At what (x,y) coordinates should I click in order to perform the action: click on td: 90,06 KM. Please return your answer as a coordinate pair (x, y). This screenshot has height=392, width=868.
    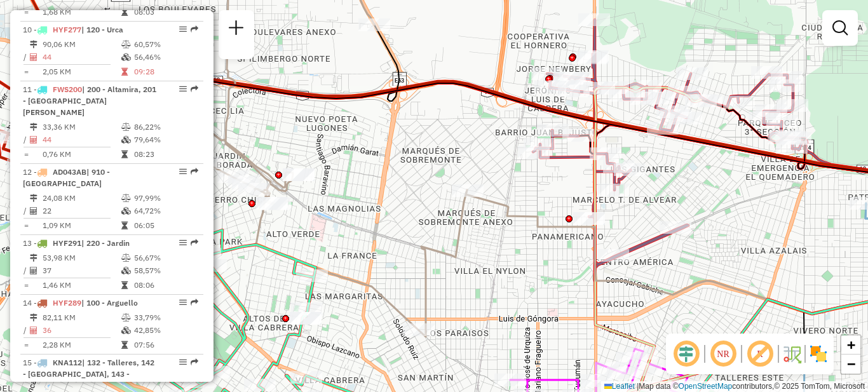
    Looking at the image, I should click on (82, 45).